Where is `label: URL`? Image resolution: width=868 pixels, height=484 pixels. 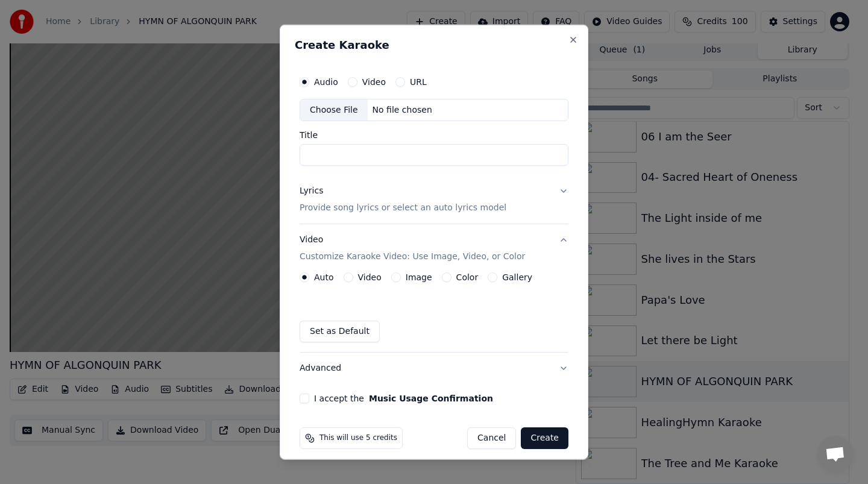
label: URL is located at coordinates (418, 81).